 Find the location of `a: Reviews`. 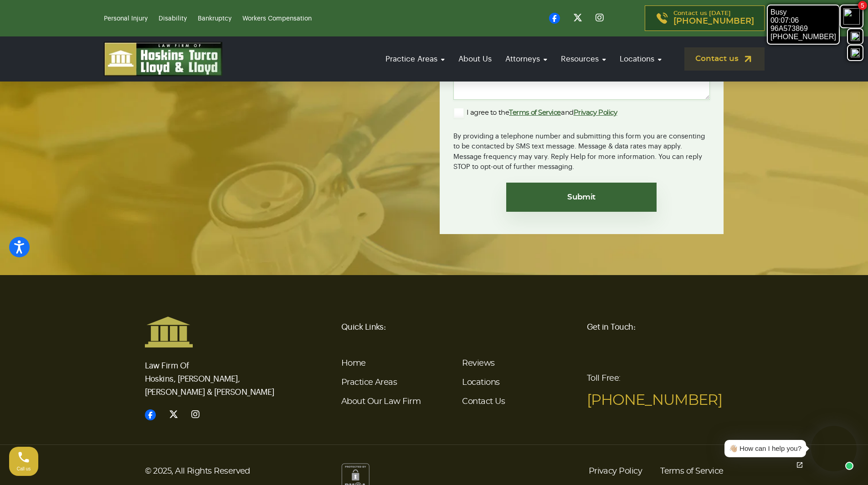

a: Reviews is located at coordinates (478, 364).